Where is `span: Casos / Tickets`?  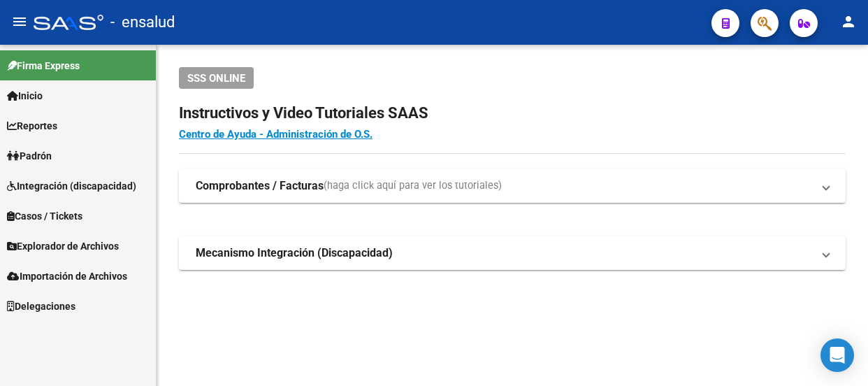 span: Casos / Tickets is located at coordinates (44, 216).